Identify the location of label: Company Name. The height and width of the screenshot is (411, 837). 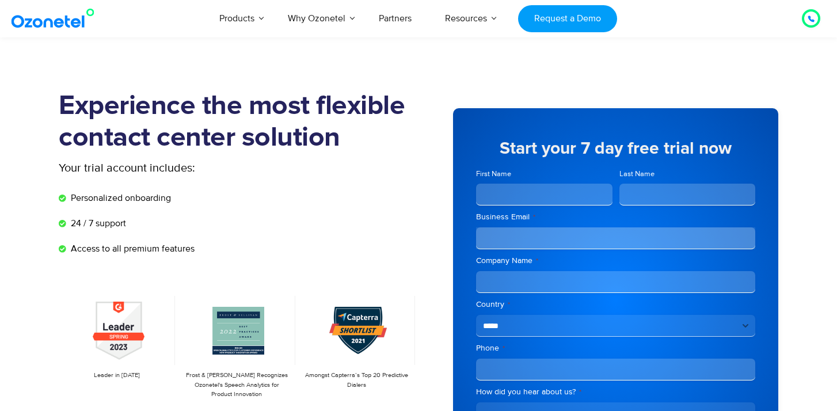
(616, 261).